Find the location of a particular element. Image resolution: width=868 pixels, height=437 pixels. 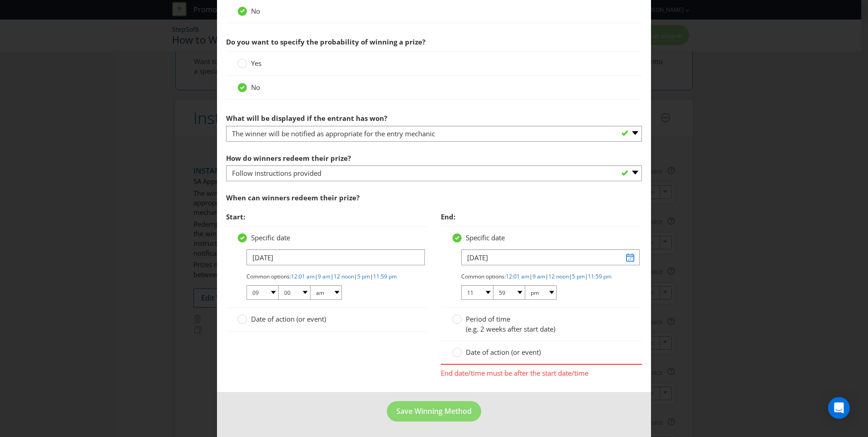

span: When can winners redeem their prize? is located at coordinates (293, 197).